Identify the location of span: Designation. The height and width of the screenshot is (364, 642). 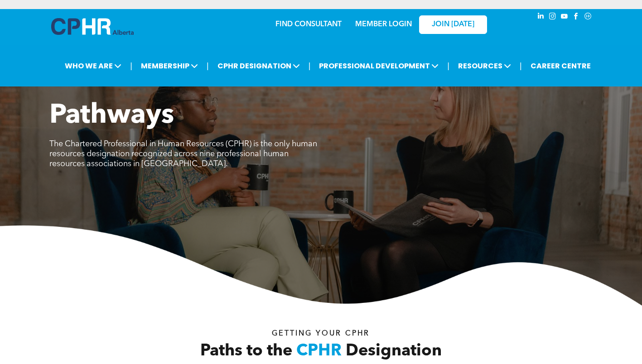
(394, 351).